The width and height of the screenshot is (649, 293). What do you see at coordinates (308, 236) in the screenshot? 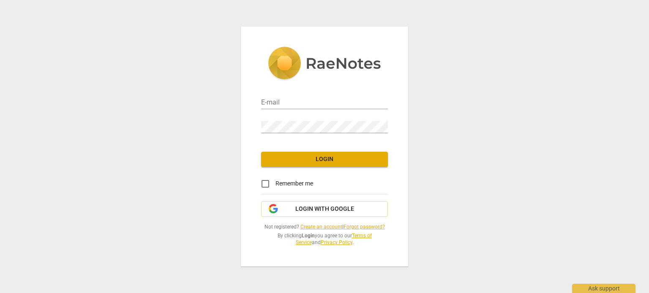
I see `b: Login` at bounding box center [308, 236].